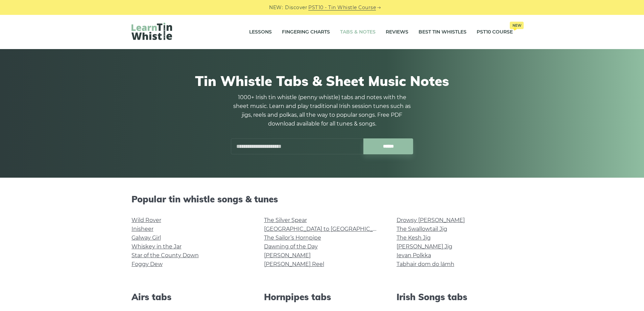  I want to click on a: Ievan Polkka, so click(414, 255).